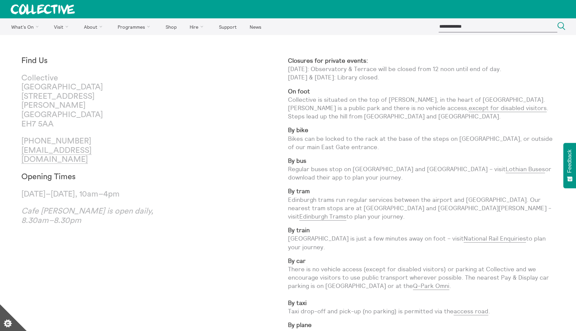 The image size is (576, 331). I want to click on a: except for disabled visitors, so click(508, 108).